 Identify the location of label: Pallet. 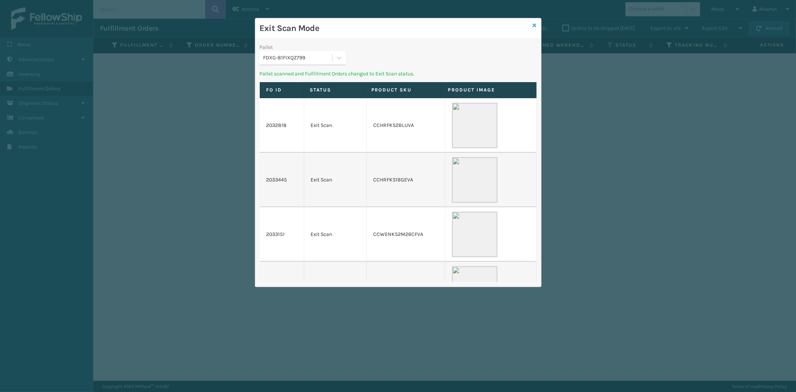
(267, 47).